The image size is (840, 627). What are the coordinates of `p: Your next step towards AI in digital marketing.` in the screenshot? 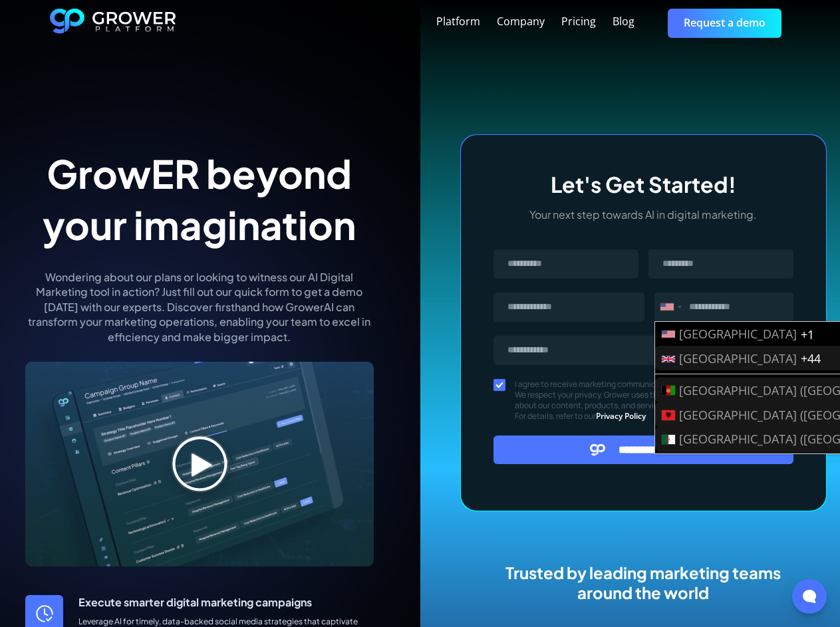 It's located at (644, 215).